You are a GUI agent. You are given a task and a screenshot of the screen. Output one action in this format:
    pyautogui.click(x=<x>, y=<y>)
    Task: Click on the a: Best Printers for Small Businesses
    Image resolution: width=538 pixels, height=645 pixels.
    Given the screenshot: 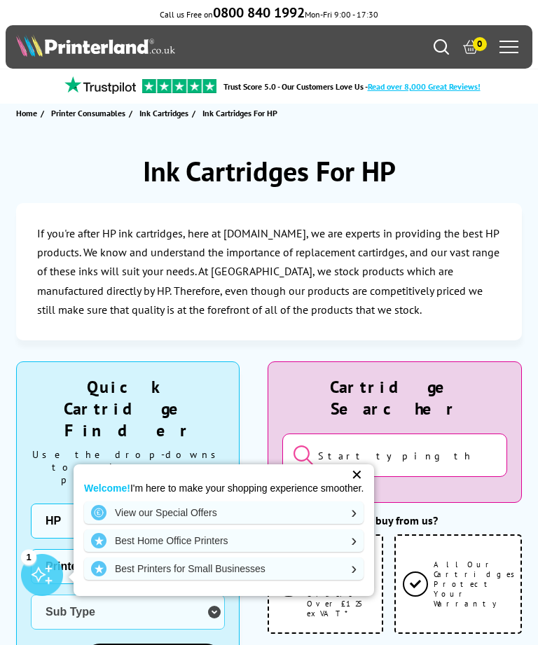 What is the action you would take?
    pyautogui.click(x=223, y=569)
    